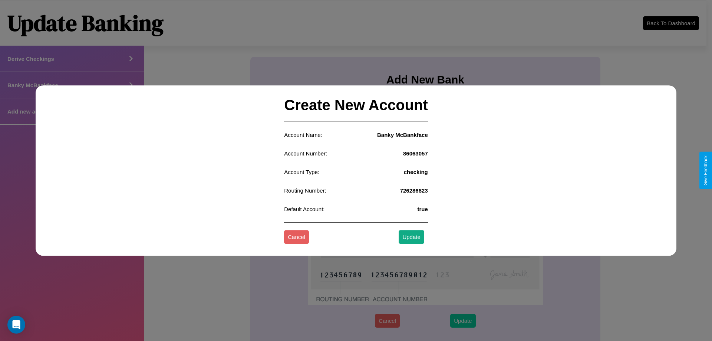 The image size is (712, 341). I want to click on p: Account Name:, so click(303, 135).